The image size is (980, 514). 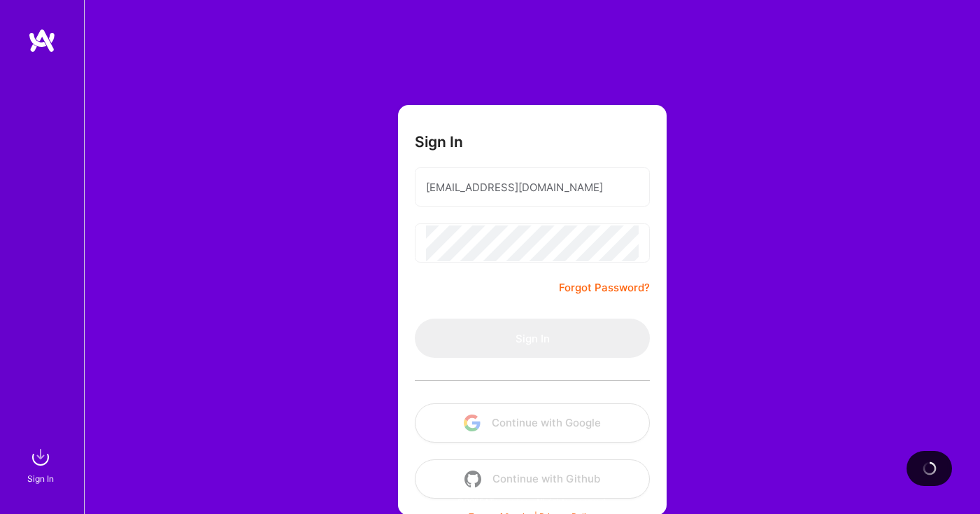 I want to click on h3: Sign In, so click(x=439, y=142).